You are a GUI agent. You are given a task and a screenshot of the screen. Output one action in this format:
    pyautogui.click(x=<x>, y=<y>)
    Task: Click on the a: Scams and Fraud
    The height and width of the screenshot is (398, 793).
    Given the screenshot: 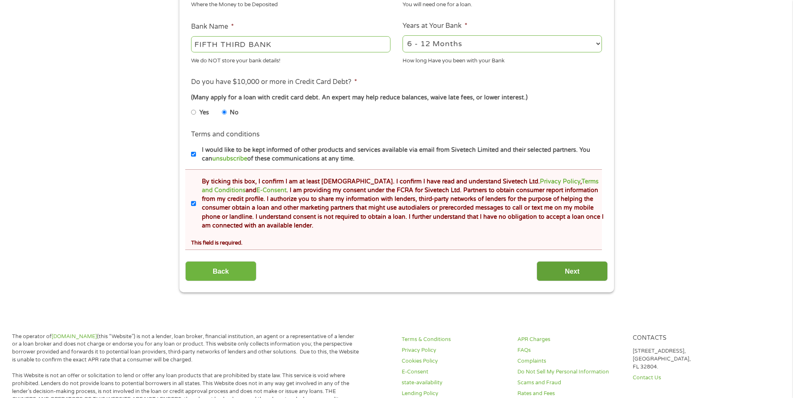 What is the action you would take?
    pyautogui.click(x=570, y=383)
    